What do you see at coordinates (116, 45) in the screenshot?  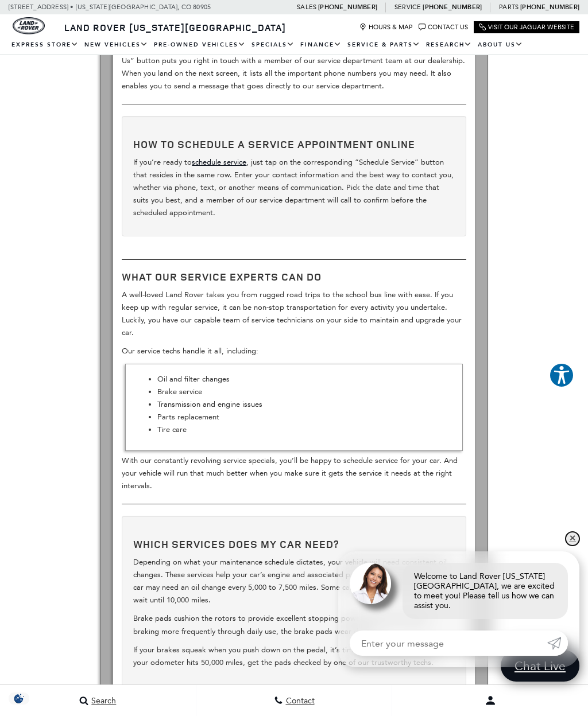 I see `a: New Vehicles` at bounding box center [116, 45].